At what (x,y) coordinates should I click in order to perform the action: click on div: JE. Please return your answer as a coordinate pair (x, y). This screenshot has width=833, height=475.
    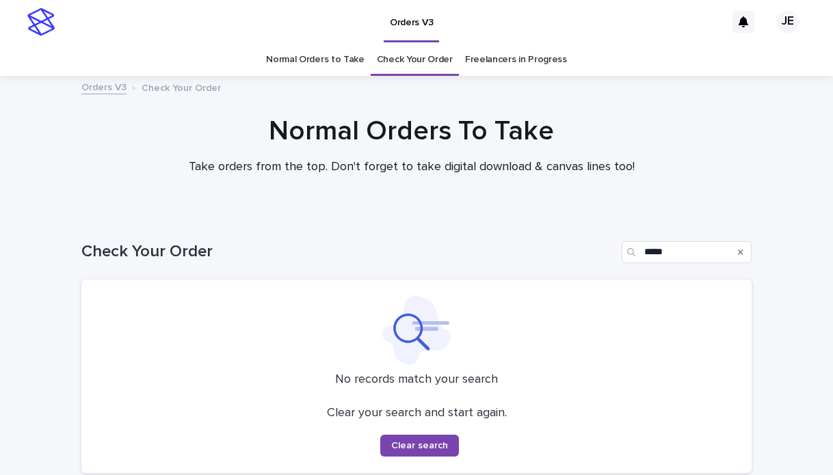
    Looking at the image, I should click on (788, 22).